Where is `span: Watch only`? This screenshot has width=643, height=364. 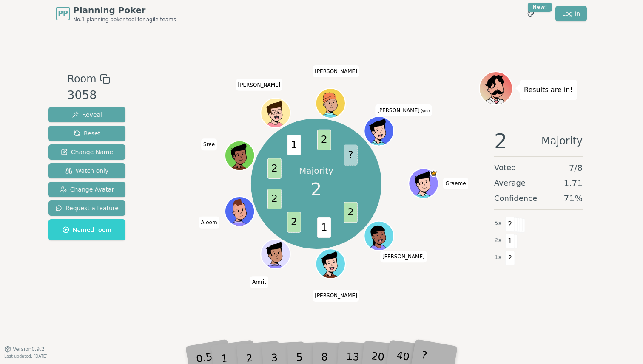
span: Watch only is located at coordinates (87, 171).